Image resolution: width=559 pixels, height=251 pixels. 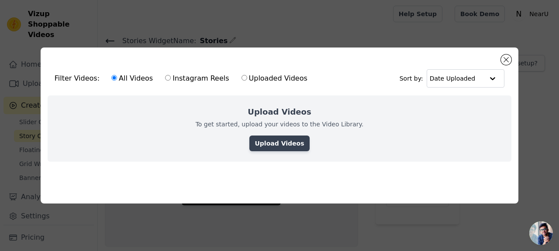 What do you see at coordinates (274, 79) in the screenshot?
I see `label: Uploaded Videos` at bounding box center [274, 79].